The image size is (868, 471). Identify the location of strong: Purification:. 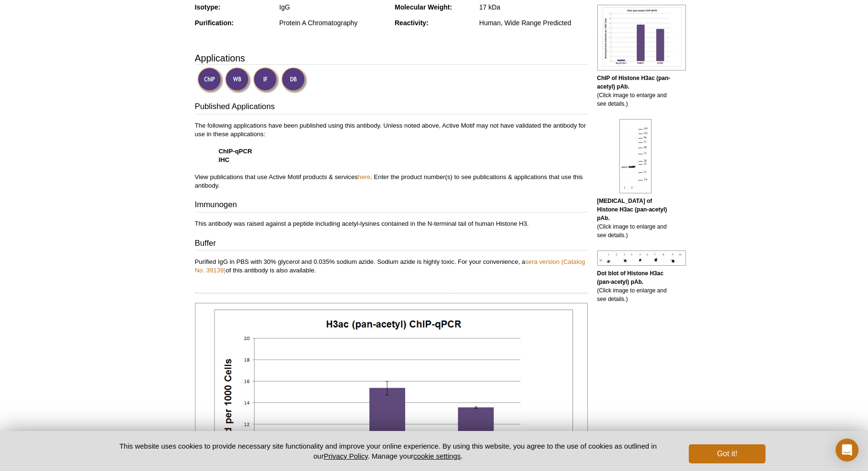
(215, 23).